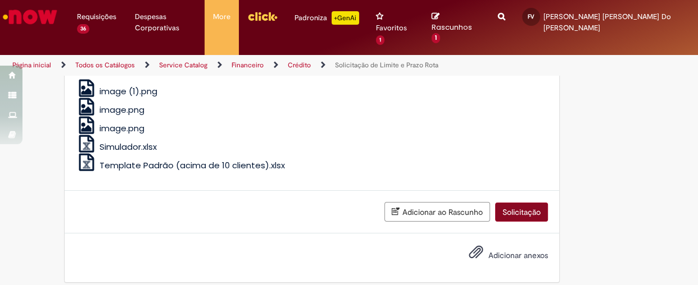 This screenshot has width=698, height=285. Describe the element at coordinates (105, 65) in the screenshot. I see `a: Todos os Catálogos` at that location.